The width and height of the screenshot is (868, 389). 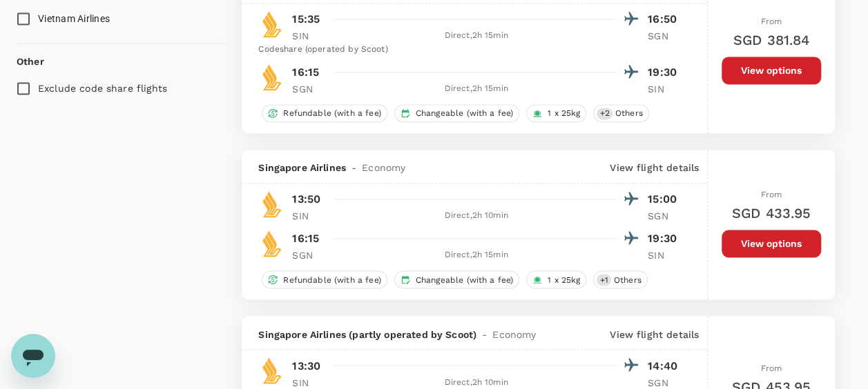 What do you see at coordinates (772, 213) in the screenshot?
I see `h6: SGD 433.95` at bounding box center [772, 213].